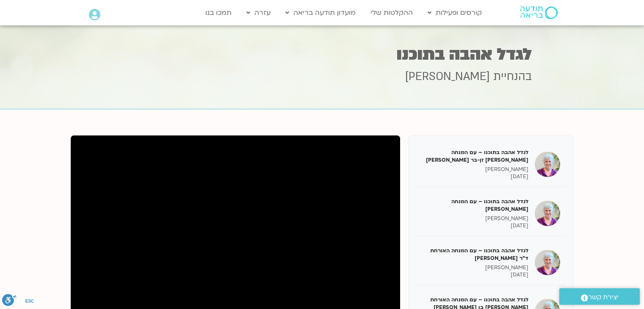 Image resolution: width=644 pixels, height=309 pixels. Describe the element at coordinates (219, 13) in the screenshot. I see `a: תמכו בנו` at that location.